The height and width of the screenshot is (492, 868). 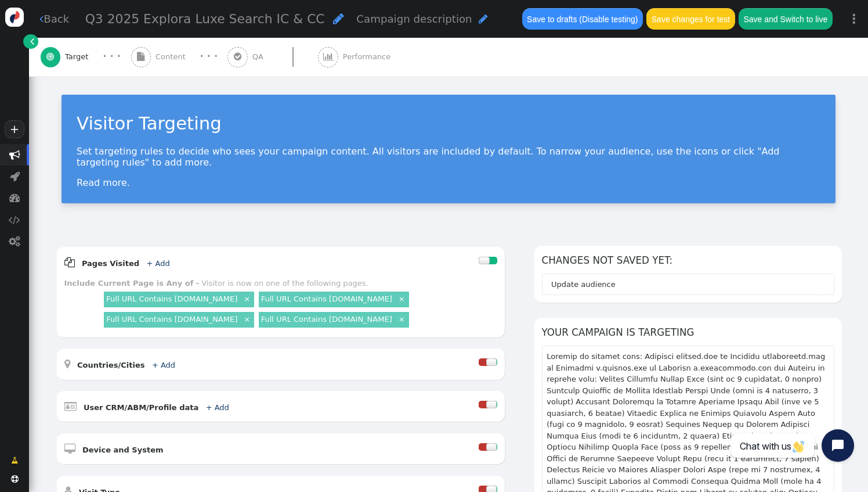 I want to click on a:  Target · · ·, so click(x=86, y=57).